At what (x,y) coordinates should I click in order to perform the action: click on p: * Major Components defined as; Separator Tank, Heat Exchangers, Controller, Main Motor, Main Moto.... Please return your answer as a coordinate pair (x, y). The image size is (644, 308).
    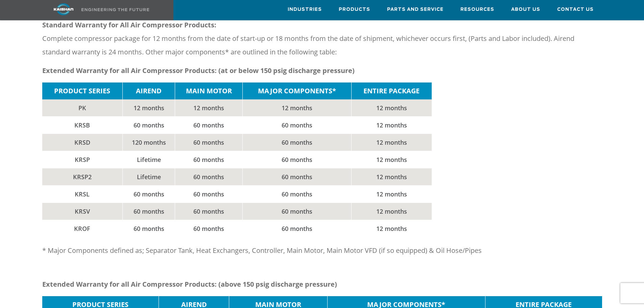
    Looking at the image, I should click on (316, 250).